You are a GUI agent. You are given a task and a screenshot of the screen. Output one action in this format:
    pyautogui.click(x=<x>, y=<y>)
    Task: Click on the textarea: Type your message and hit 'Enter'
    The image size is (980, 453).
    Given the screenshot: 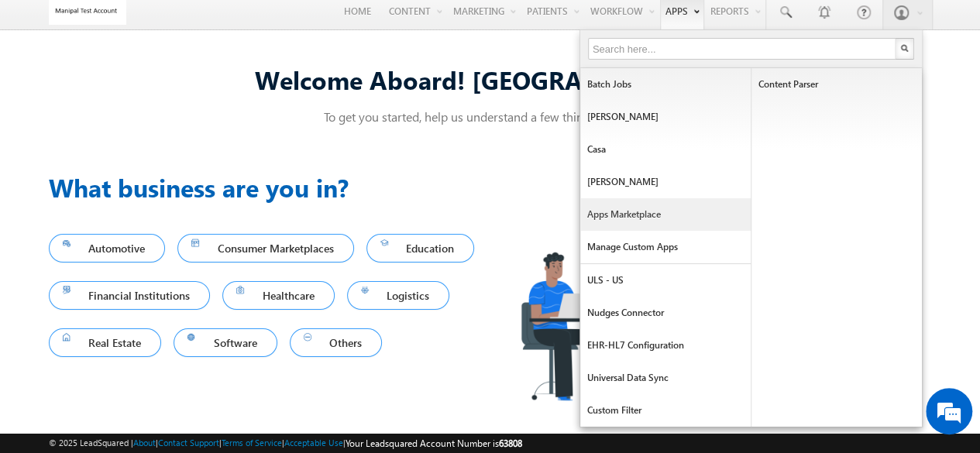 What is the action you would take?
    pyautogui.click(x=151, y=239)
    